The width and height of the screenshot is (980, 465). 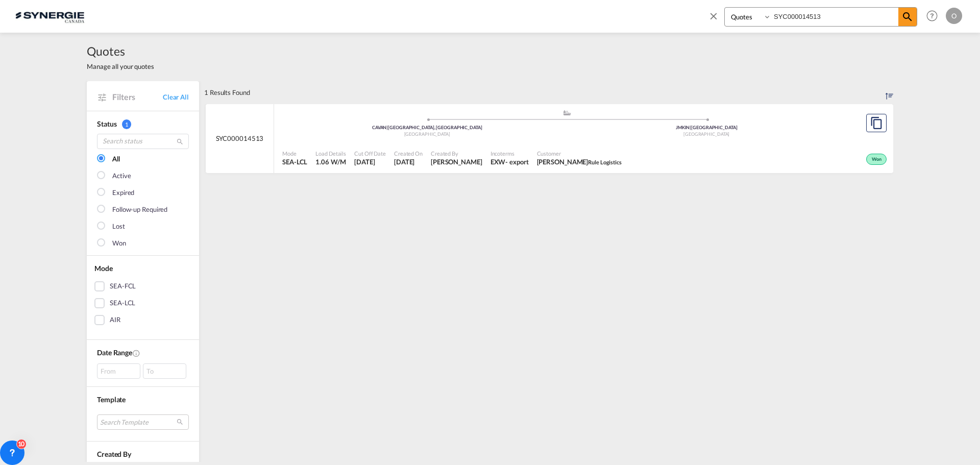 What do you see at coordinates (115, 320) in the screenshot?
I see `div: AIR` at bounding box center [115, 320].